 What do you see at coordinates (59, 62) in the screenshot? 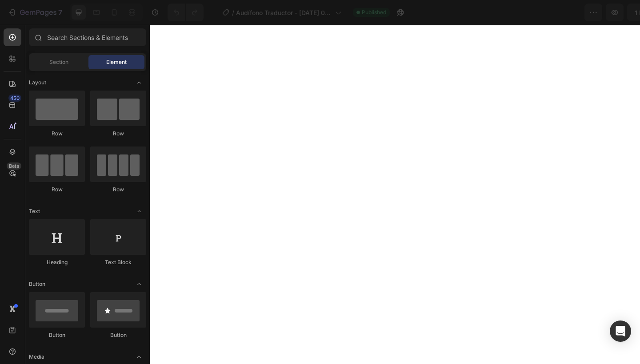
I see `span: Section` at bounding box center [59, 62].